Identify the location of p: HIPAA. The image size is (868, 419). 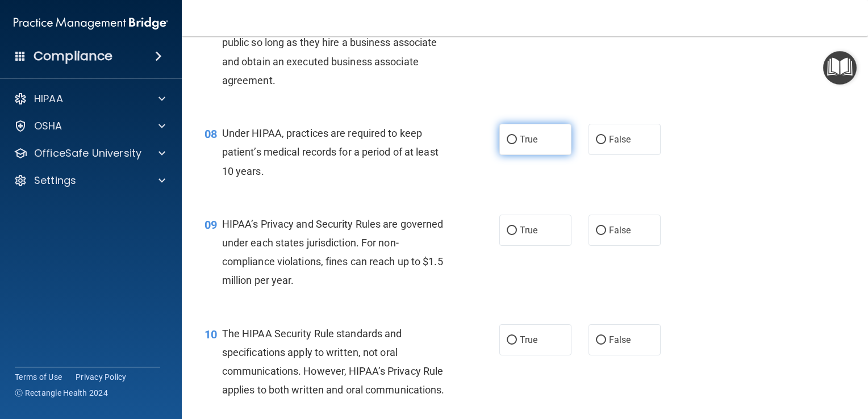
(48, 99).